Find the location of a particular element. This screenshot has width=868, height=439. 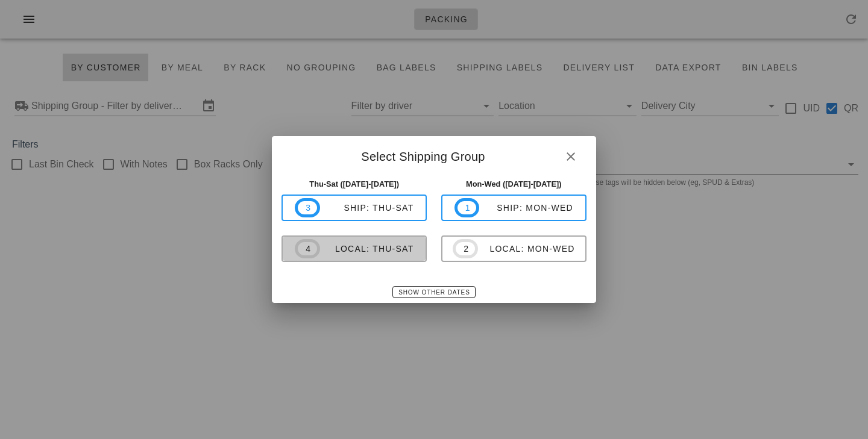

button: 1ship: Mon-Wed is located at coordinates (514, 208).